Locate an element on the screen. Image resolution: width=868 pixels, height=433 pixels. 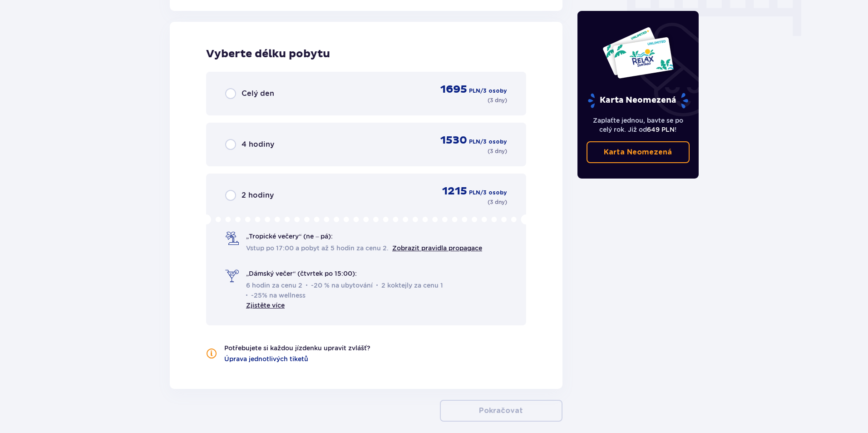
font: Potřebujete si každou jízdenku upravit zvlášť? is located at coordinates (298, 348).